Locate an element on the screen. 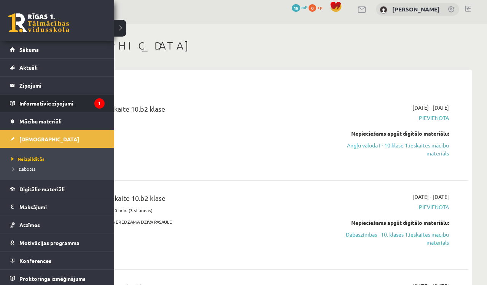  span: Motivācijas programma is located at coordinates (49, 242).